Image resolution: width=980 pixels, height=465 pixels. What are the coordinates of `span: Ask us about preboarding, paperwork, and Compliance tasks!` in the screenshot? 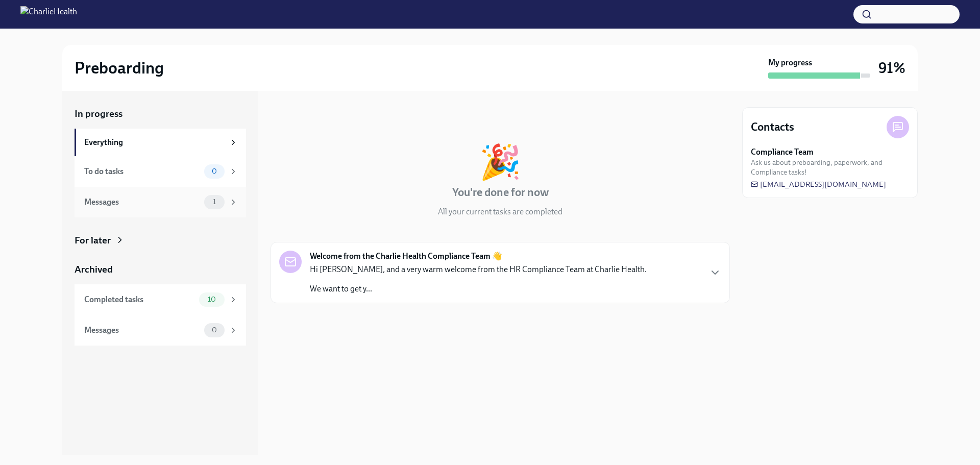 It's located at (830, 167).